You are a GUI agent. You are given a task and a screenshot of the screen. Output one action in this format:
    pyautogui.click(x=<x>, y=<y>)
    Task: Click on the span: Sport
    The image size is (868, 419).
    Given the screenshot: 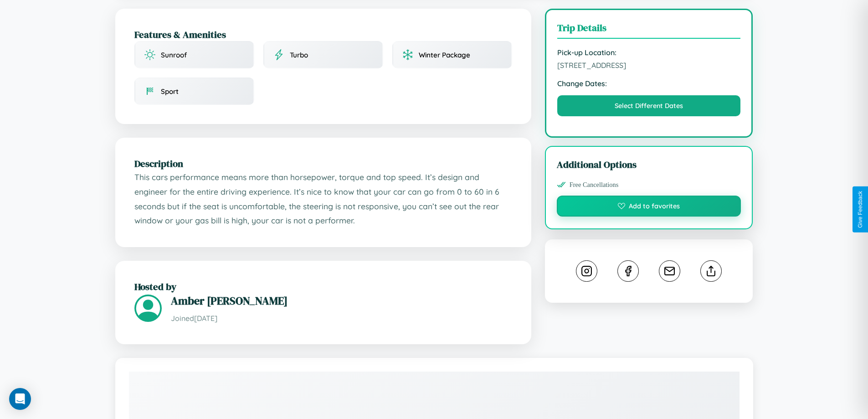 What is the action you would take?
    pyautogui.click(x=170, y=91)
    